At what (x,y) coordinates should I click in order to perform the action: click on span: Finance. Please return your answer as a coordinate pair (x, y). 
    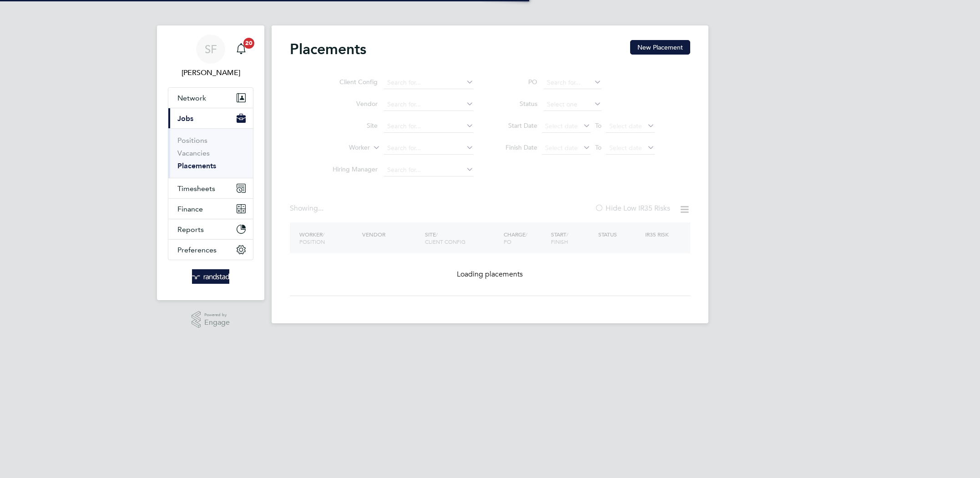
    Looking at the image, I should click on (190, 209).